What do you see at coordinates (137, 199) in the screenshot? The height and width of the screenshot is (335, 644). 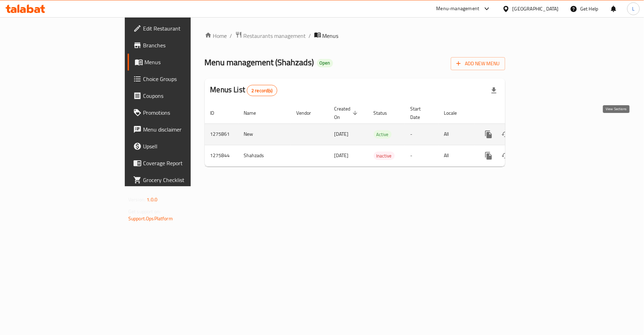 I see `span: Version:` at bounding box center [137, 199].